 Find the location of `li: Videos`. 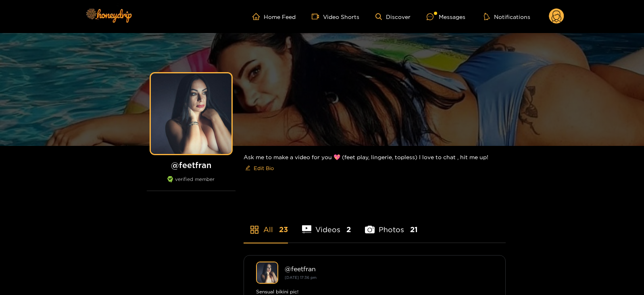

li: Videos is located at coordinates (327, 224).